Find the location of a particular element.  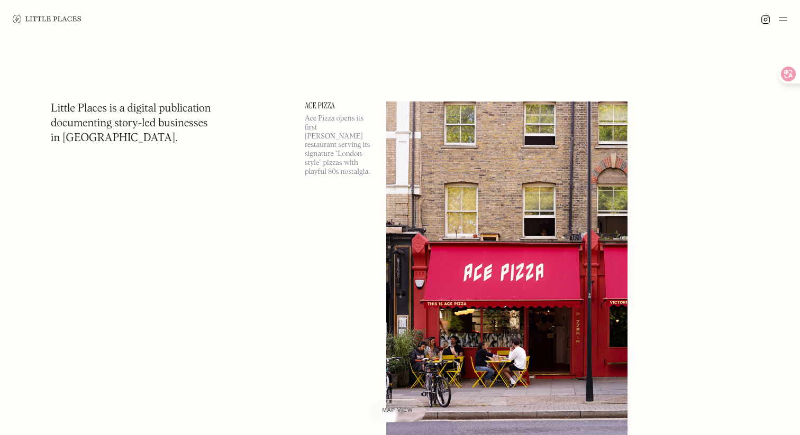

span: Map view is located at coordinates (398, 411).